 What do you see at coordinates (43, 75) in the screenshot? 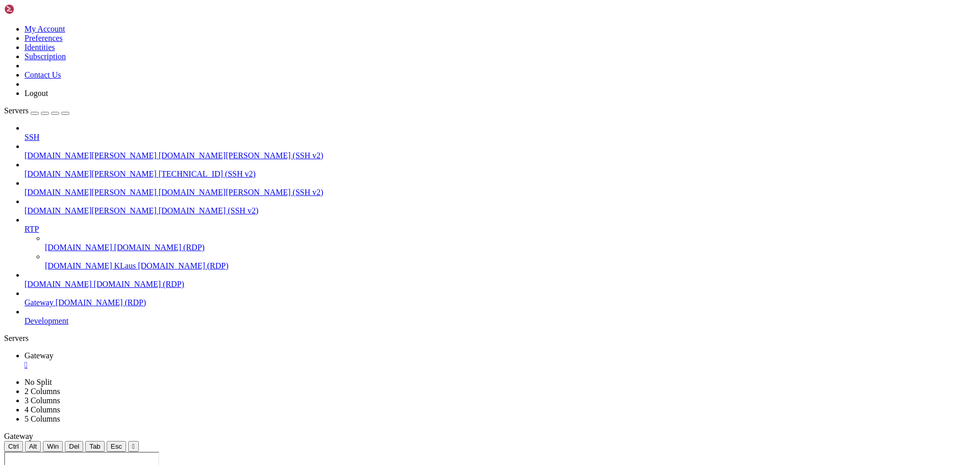
I see `a: Contact Us` at bounding box center [43, 75].